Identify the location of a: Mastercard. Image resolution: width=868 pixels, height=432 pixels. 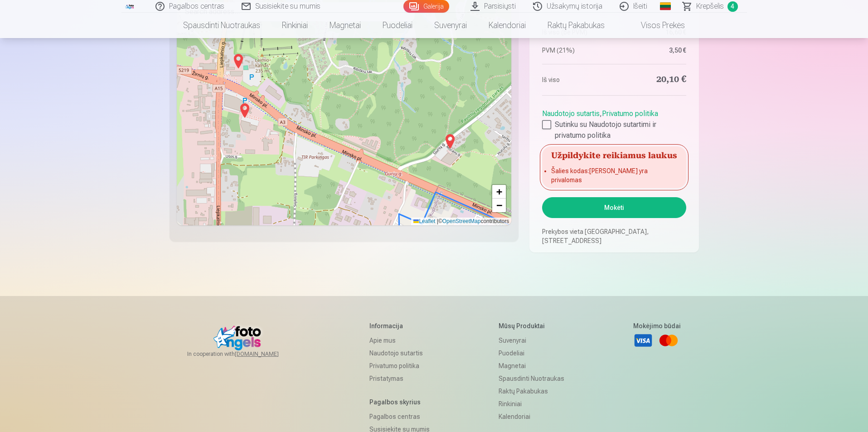
(669, 340).